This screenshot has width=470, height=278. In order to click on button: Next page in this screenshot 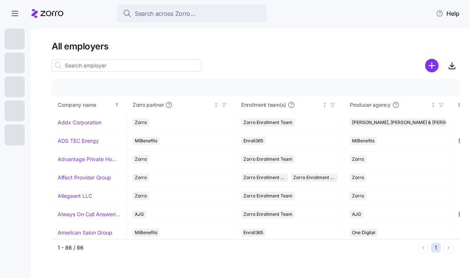, I will do `click(449, 248)`.